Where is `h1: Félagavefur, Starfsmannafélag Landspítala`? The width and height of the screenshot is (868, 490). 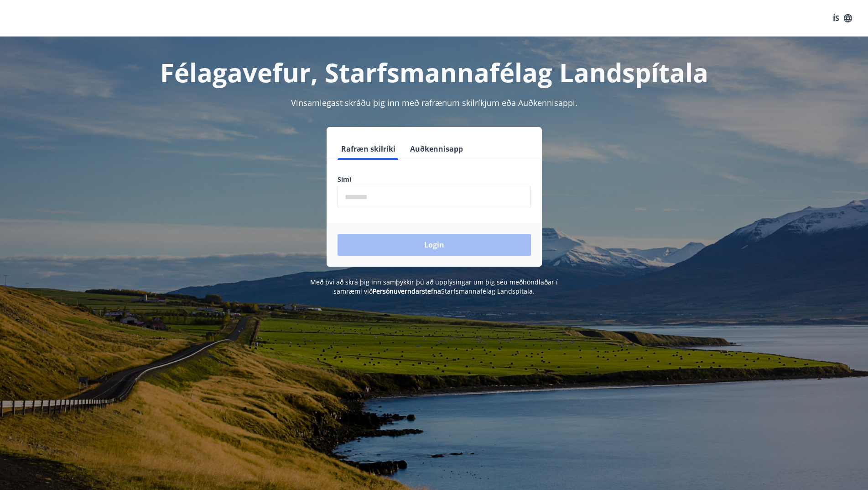 h1: Félagavefur, Starfsmannafélag Landspítala is located at coordinates (434, 72).